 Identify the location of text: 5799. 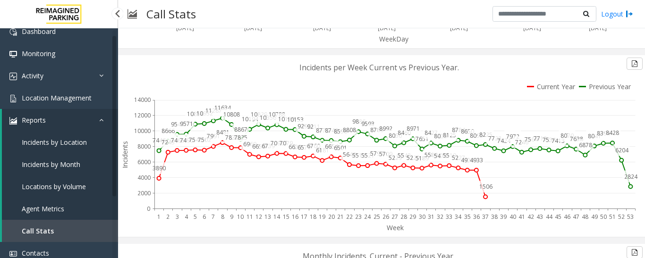
(377, 153).